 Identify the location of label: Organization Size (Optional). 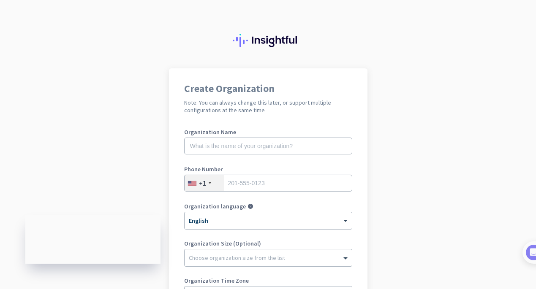
(268, 244).